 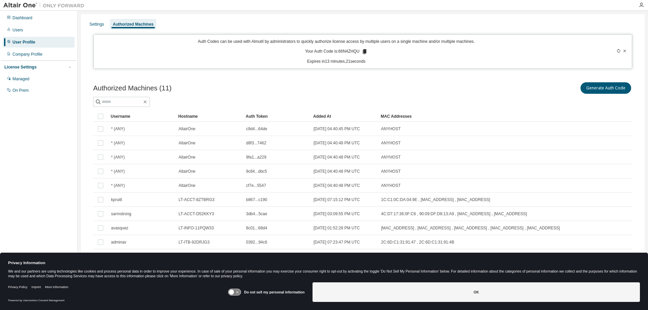 What do you see at coordinates (133, 24) in the screenshot?
I see `div: Authorized Machines` at bounding box center [133, 24].